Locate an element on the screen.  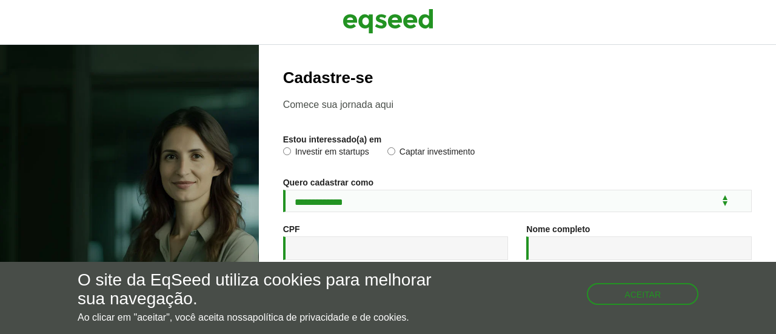
input: Investir em startups is located at coordinates (287, 151).